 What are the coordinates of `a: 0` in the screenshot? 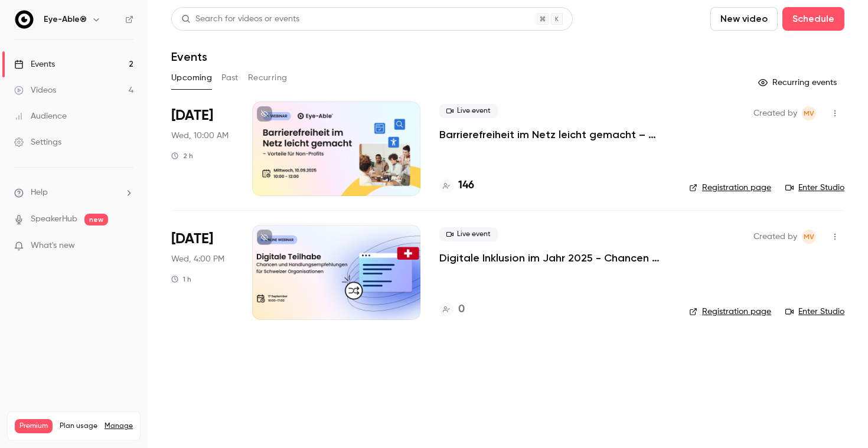 It's located at (452, 310).